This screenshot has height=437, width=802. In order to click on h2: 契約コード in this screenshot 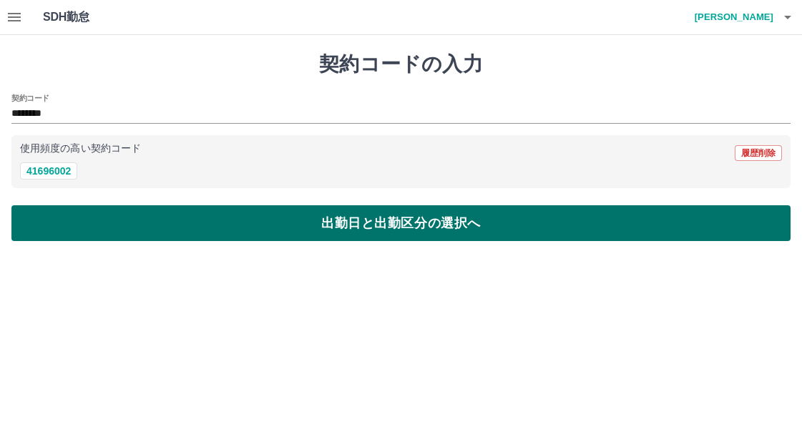, I will do `click(30, 98)`.